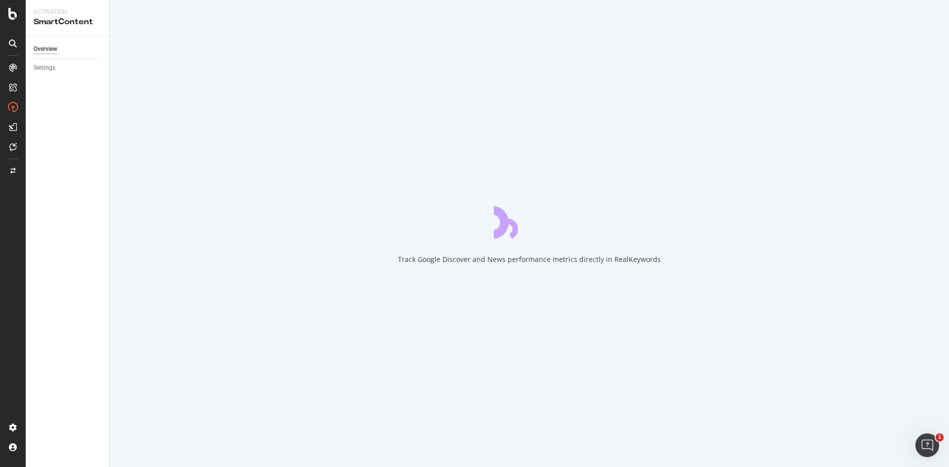  I want to click on a: Overview, so click(68, 49).